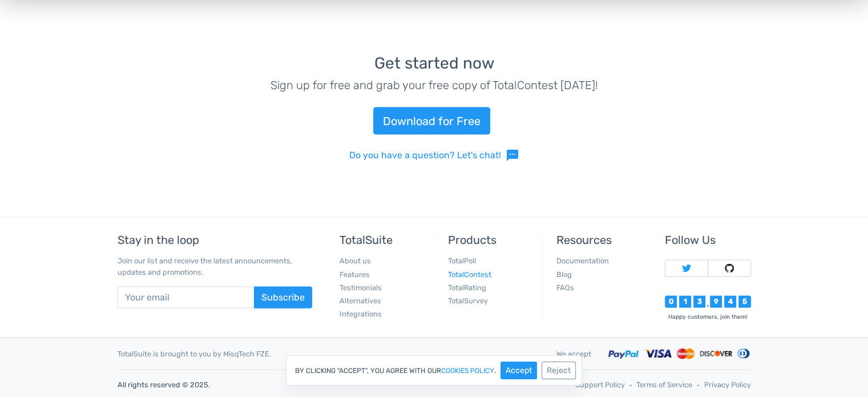 The height and width of the screenshot is (397, 868). What do you see at coordinates (715, 301) in the screenshot?
I see `div: 9` at bounding box center [715, 301].